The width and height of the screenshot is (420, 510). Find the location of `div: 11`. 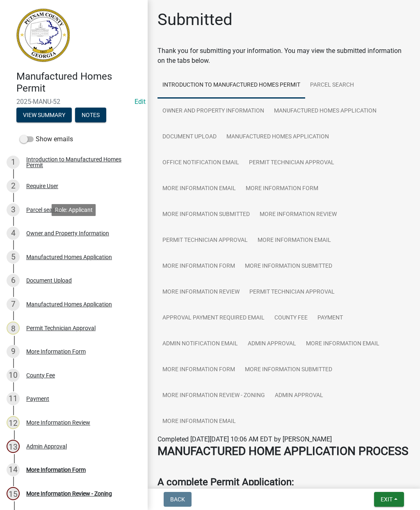

div: 11 is located at coordinates (13, 398).